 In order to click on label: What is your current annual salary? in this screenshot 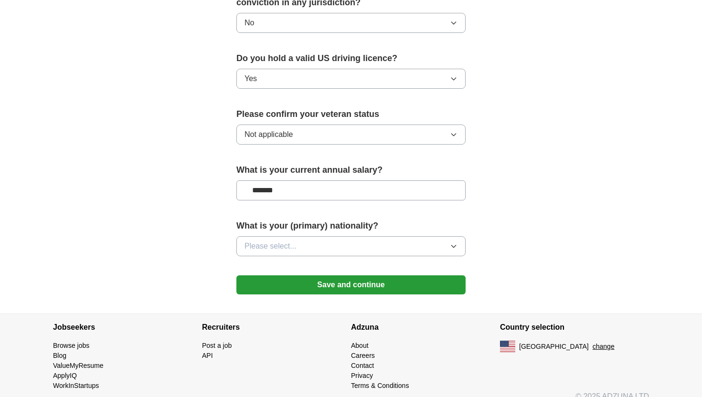, I will do `click(351, 170)`.